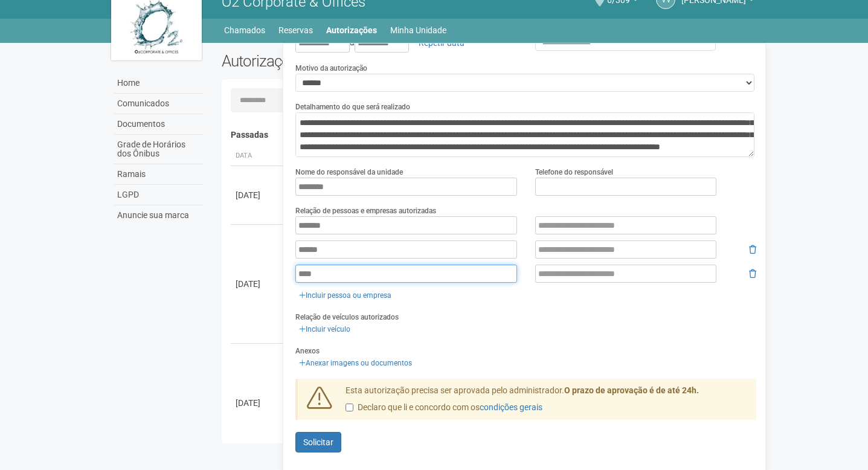 The image size is (868, 470). I want to click on label: Declaro que li e concordo com os, so click(443, 408).